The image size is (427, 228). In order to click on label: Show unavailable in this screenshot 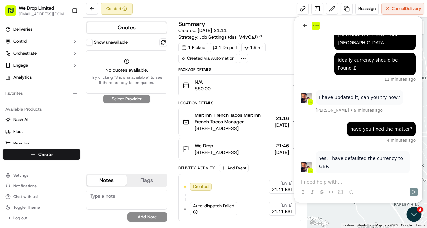, I will do `click(111, 42)`.